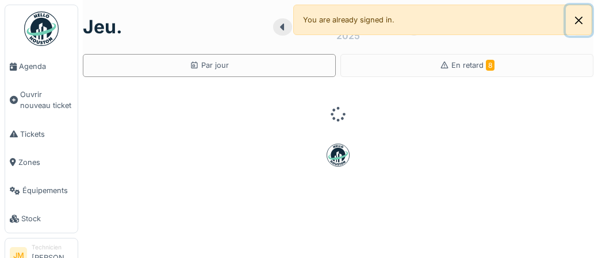 Image resolution: width=598 pixels, height=258 pixels. I want to click on a: Équipements, so click(41, 190).